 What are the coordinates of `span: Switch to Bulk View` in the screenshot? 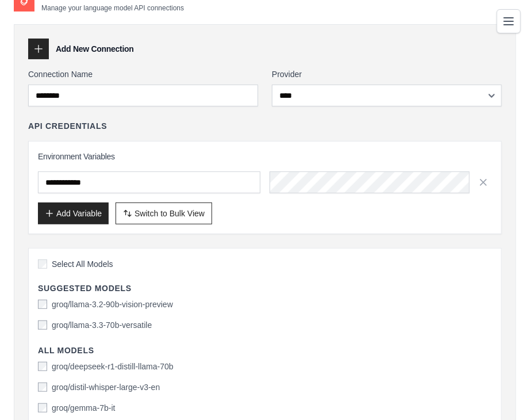 It's located at (170, 213).